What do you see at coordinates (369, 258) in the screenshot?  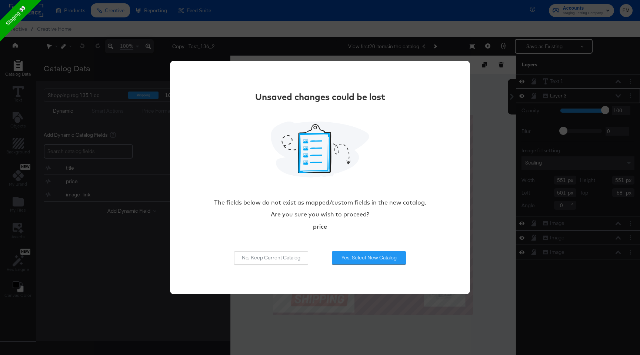 I see `button: Yes, Select New Catalog` at bounding box center [369, 258].